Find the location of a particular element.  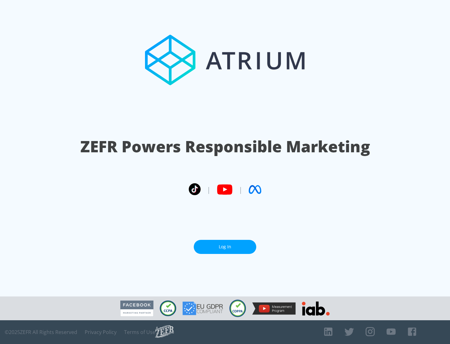

h1: ZEFR Powers Responsible Marketing is located at coordinates (225, 146).